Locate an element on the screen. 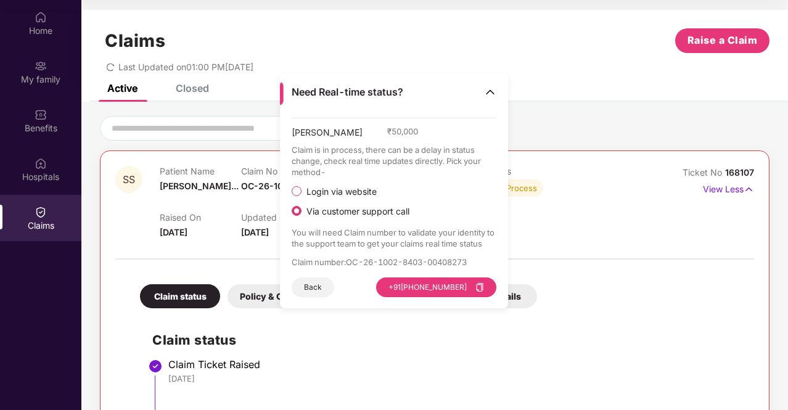 Image resolution: width=788 pixels, height=410 pixels. img: svg+xml;base64,PHN2ZyBpZD0iSG9zcGl0YWxzIiB4bWxucz0iaHR0cDovL3d3dy53My5vcmcvMjAwMC9zdmciIHdpZHRoPS... is located at coordinates (41, 163).